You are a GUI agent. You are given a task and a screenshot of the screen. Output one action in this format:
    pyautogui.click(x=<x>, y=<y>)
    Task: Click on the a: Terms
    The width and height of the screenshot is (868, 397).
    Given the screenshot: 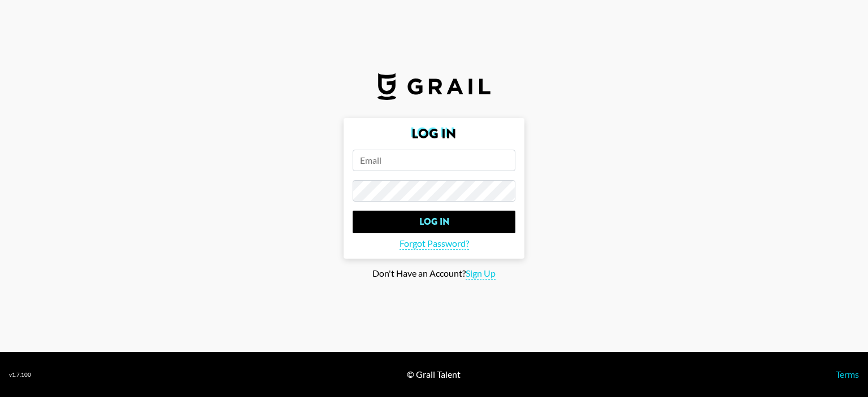 What is the action you would take?
    pyautogui.click(x=847, y=374)
    